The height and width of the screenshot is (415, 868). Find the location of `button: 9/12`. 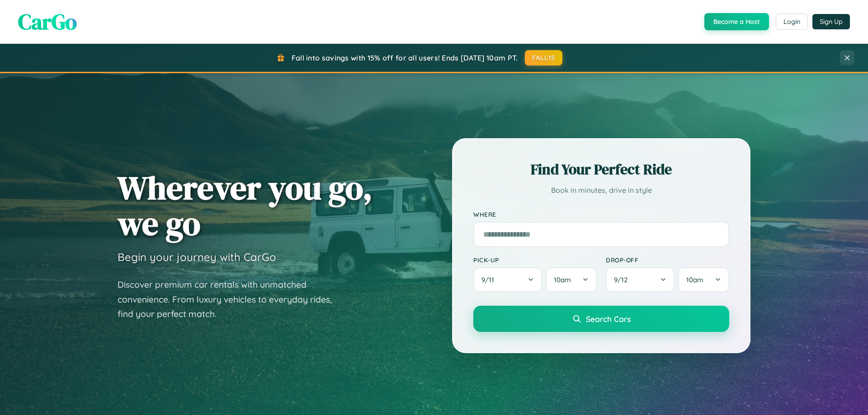

button: 9/12 is located at coordinates (640, 280).